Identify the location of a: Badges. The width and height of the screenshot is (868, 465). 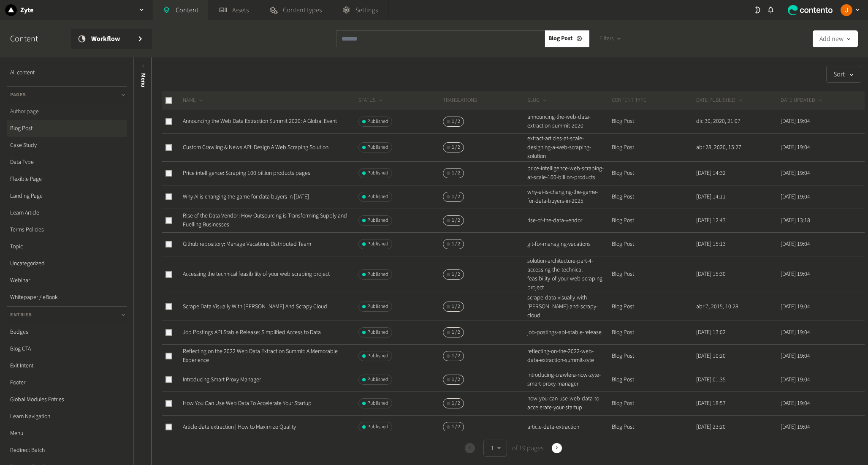
(66, 332).